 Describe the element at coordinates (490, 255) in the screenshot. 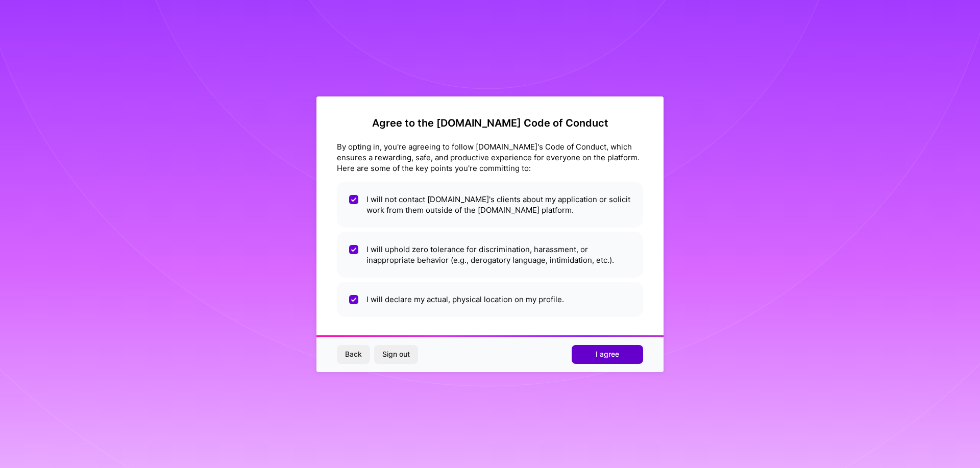

I see `li: I will uphold zero tolerance for discrimination, harassment, or inappropriate behavior (e.g., der...` at that location.